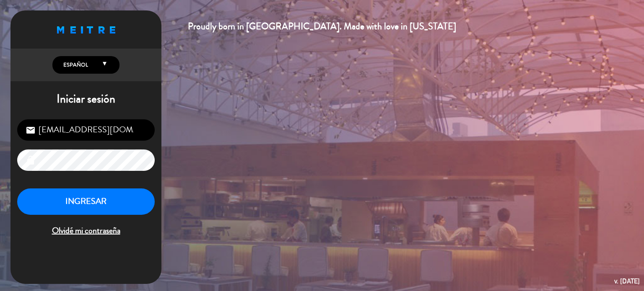 The image size is (644, 291). Describe the element at coordinates (86, 202) in the screenshot. I see `button: INGRESAR` at that location.